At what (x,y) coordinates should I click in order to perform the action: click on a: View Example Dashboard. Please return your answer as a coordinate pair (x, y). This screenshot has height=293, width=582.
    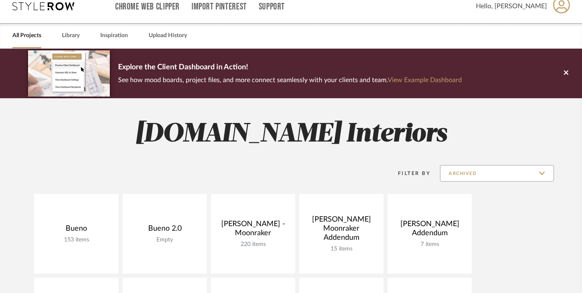
    Looking at the image, I should click on (425, 80).